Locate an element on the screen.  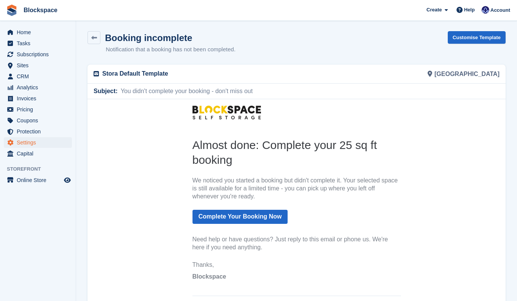
span: Pricing is located at coordinates (40, 110).